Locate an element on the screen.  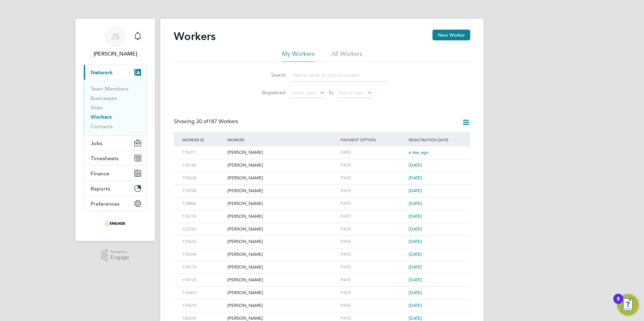
li: My Workers is located at coordinates (298, 56).